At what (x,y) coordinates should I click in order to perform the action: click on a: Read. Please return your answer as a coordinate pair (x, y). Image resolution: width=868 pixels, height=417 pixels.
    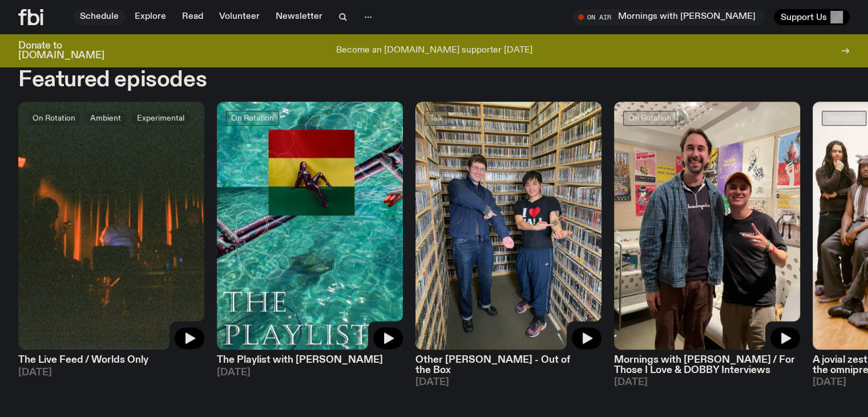
    Looking at the image, I should click on (192, 17).